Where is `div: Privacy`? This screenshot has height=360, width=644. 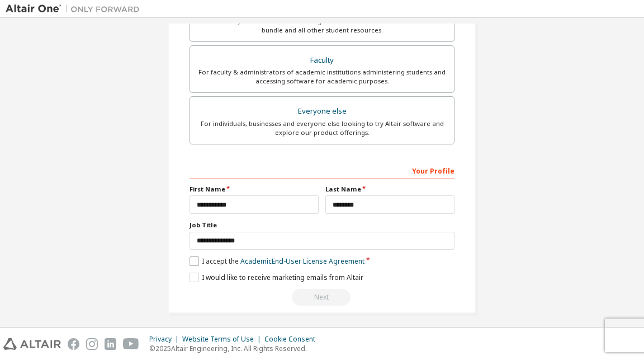 div: Privacy is located at coordinates (166, 339).